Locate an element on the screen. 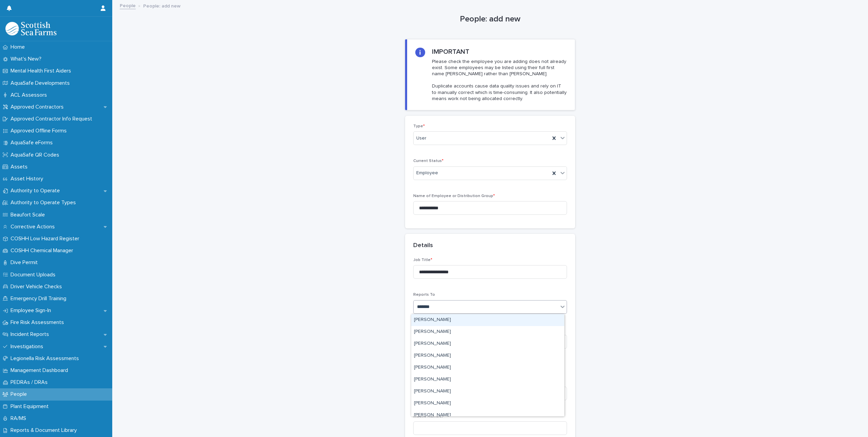  p: What's New? is located at coordinates (28, 59).